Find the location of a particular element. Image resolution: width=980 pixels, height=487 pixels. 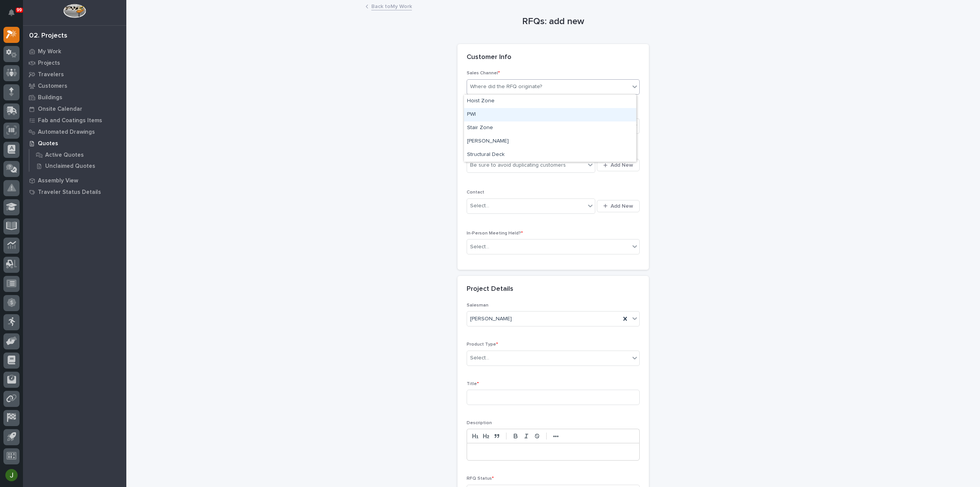

a: Fab and Coatings Items is located at coordinates (75, 121).